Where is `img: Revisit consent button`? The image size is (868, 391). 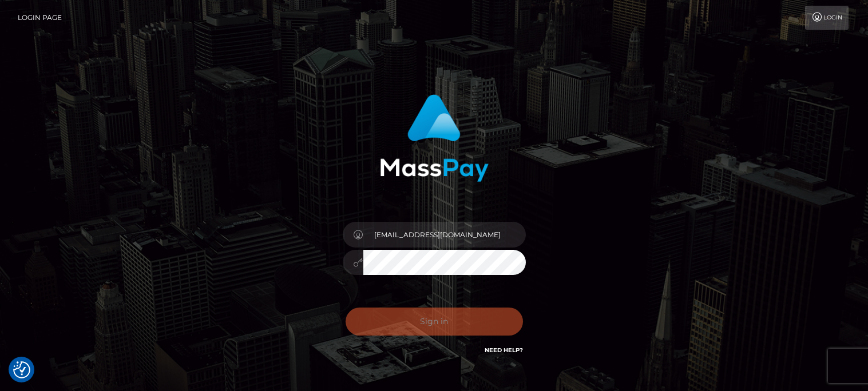
img: Revisit consent button is located at coordinates (22, 370).